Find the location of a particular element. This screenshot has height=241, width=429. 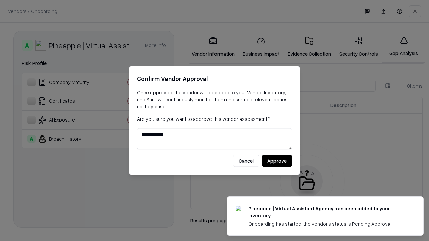

button: Approve is located at coordinates (277, 161).